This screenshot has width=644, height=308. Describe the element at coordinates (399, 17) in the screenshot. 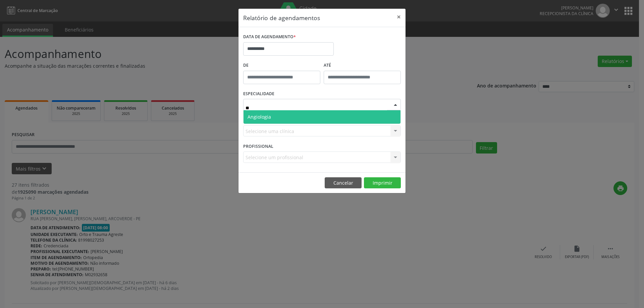

I see `button: Close` at that location.